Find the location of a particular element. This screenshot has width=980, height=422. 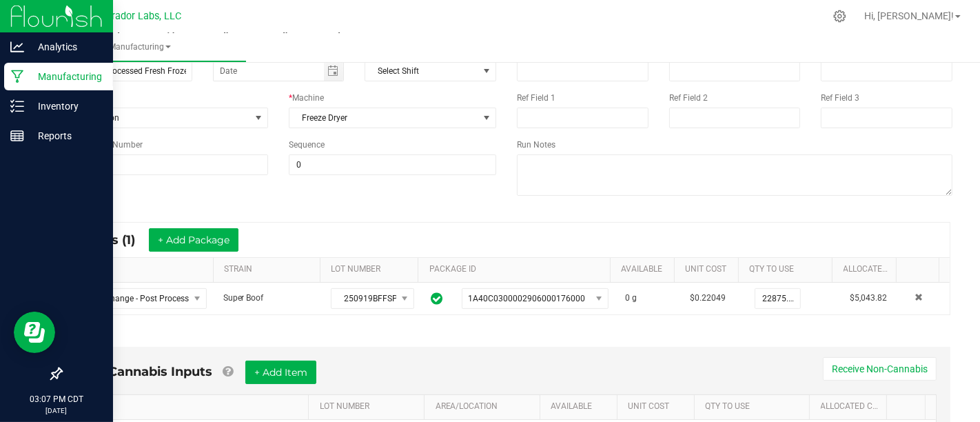

span: Inputs (1) is located at coordinates (113, 240).